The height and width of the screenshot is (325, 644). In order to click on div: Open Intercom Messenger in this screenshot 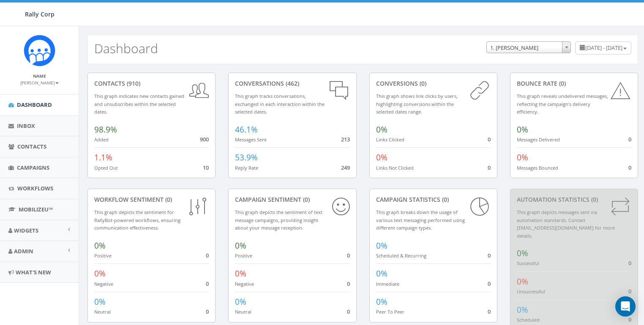, I will do `click(626, 307)`.